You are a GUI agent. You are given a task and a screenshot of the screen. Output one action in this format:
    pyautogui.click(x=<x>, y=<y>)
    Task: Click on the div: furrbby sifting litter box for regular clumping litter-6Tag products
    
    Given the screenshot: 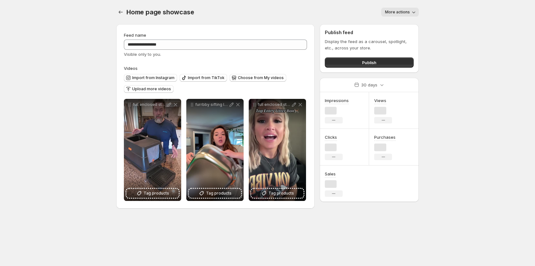 What is the action you would take?
    pyautogui.click(x=215, y=150)
    